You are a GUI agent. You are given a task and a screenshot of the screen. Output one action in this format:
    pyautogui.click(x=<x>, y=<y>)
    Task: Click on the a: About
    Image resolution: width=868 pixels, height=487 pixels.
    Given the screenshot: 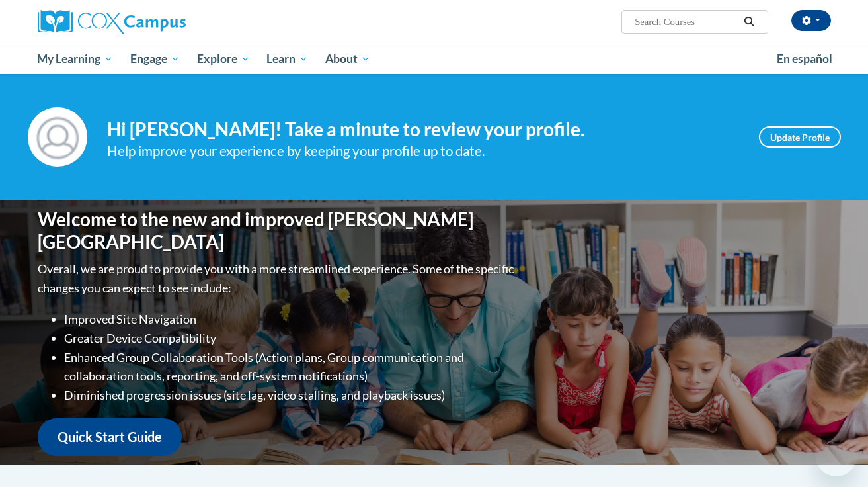 What is the action you would take?
    pyautogui.click(x=348, y=59)
    